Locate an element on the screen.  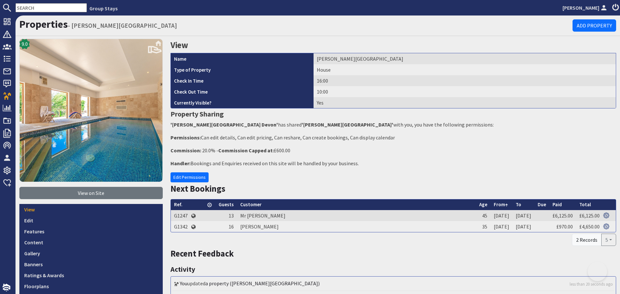
a: Next Bookings is located at coordinates (198, 189).